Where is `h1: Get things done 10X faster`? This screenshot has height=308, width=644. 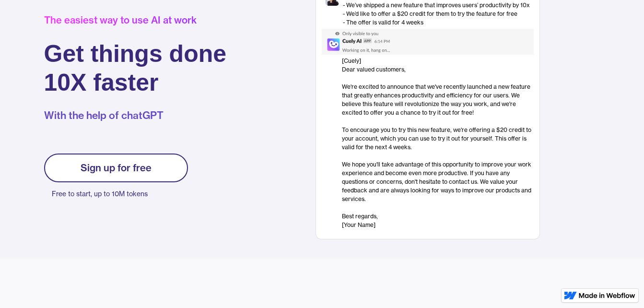 h1: Get things done 10X faster is located at coordinates (135, 68).